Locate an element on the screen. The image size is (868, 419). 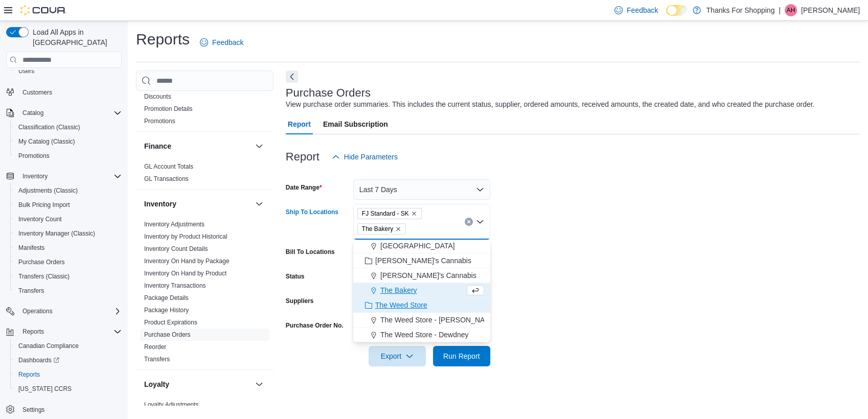
a: Classification (Classic) is located at coordinates (49, 127).